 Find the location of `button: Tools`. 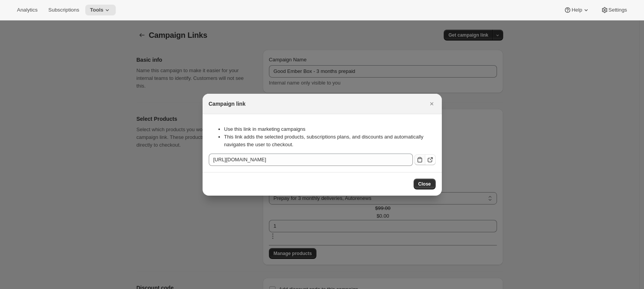

button: Tools is located at coordinates (100, 10).